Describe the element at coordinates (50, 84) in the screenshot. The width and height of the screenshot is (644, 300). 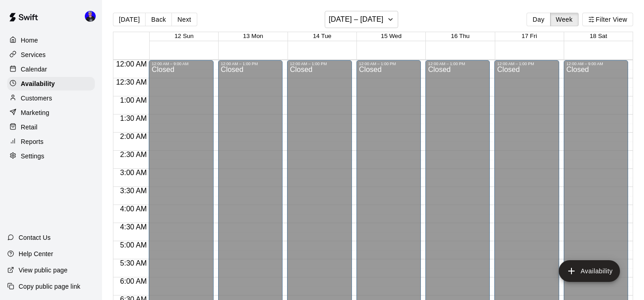
I see `a: Availability` at that location.